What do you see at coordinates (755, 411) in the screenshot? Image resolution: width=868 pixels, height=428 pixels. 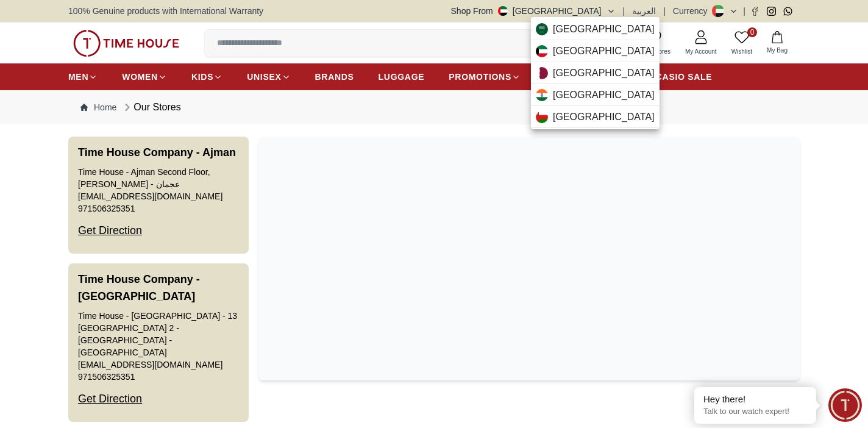 I see `p: Talk to our watch expert!` at bounding box center [755, 411].